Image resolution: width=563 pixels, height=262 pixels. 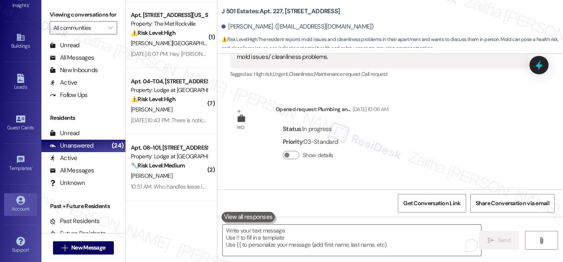 What do you see at coordinates (310, 129) in the screenshot?
I see `div: : In progress` at bounding box center [310, 129].